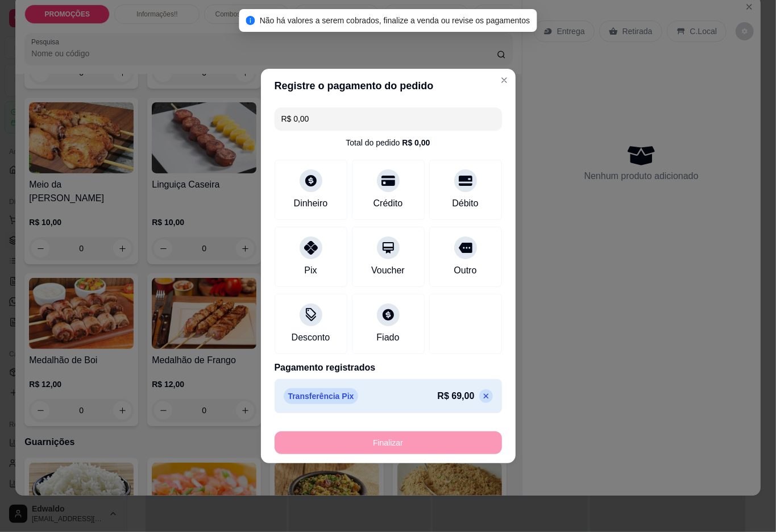 This screenshot has height=532, width=776. Describe the element at coordinates (388, 119) in the screenshot. I see `input: Ex.: hambúrguer de cordeiro` at that location.